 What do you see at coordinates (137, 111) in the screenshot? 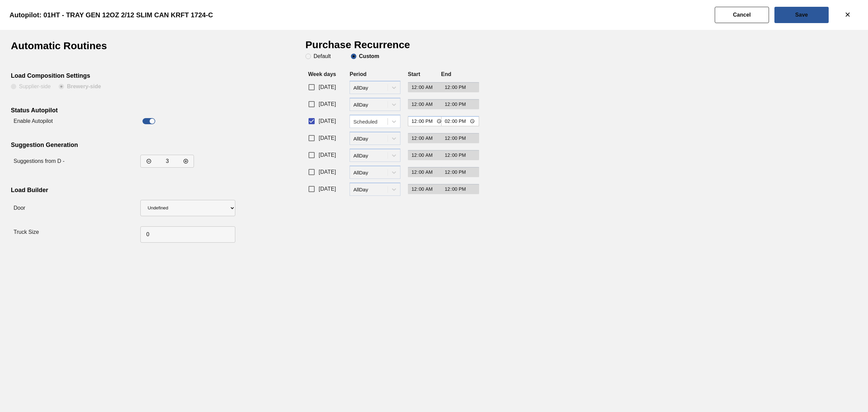
I see `div: Status Autopilot` at bounding box center [137, 111].